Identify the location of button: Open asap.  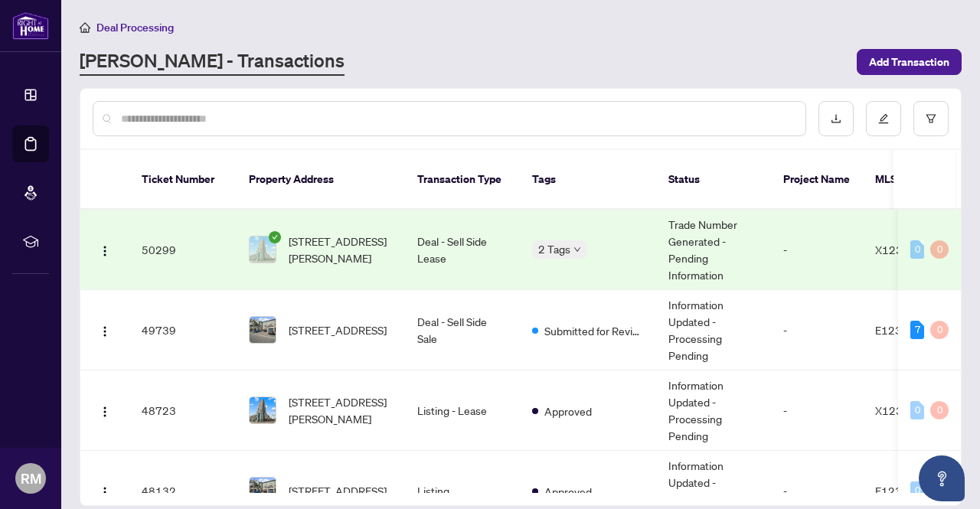
(942, 478).